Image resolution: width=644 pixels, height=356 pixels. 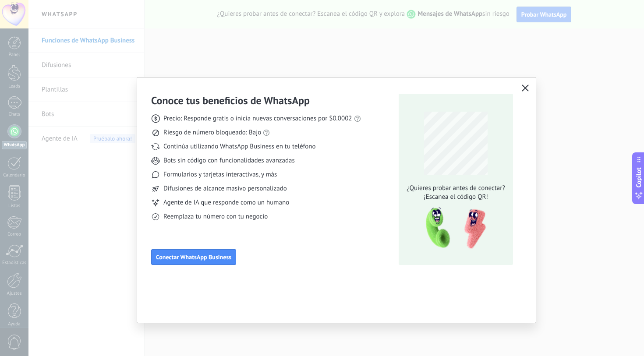 What do you see at coordinates (453, 228) in the screenshot?
I see `img: qr-pic-1x.png` at bounding box center [453, 228].